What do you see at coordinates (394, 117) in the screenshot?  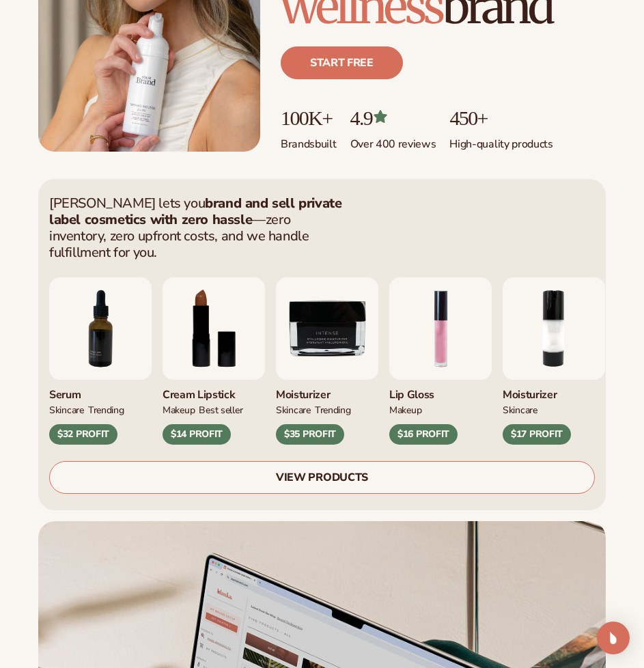 I see `p: 4.9` at bounding box center [394, 117].